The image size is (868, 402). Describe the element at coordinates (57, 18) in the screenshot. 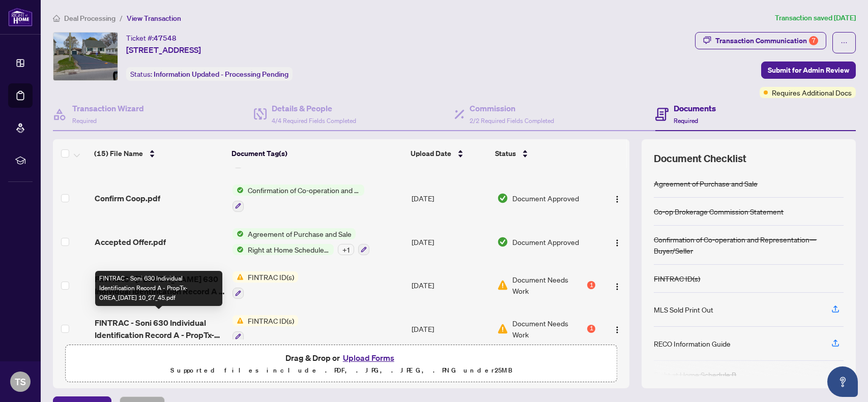

I see `span: home` at that location.